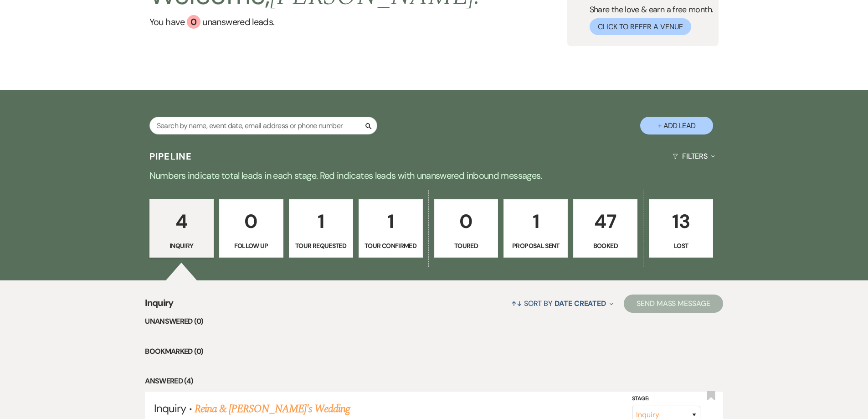  Describe the element at coordinates (535, 246) in the screenshot. I see `p: Proposal Sent` at that location.